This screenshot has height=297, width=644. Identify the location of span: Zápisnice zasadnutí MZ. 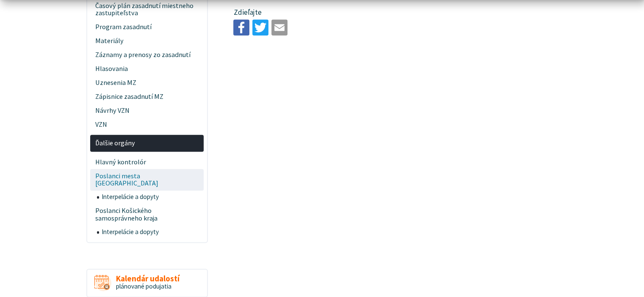
(147, 97).